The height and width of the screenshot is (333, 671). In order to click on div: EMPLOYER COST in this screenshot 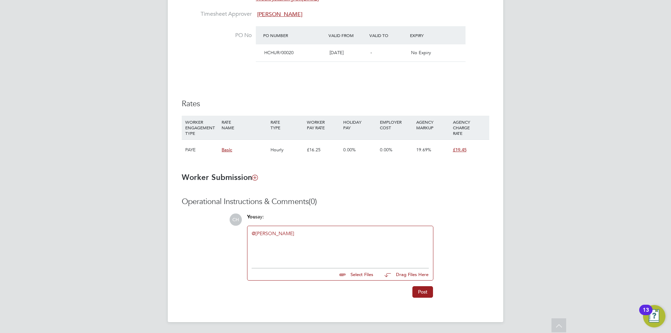, I will do `click(396, 125)`.